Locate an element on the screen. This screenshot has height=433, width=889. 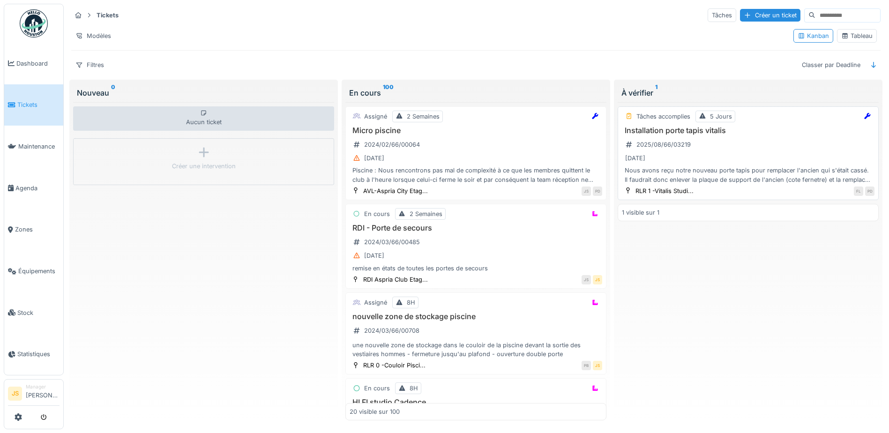
div: PB is located at coordinates (586, 366).